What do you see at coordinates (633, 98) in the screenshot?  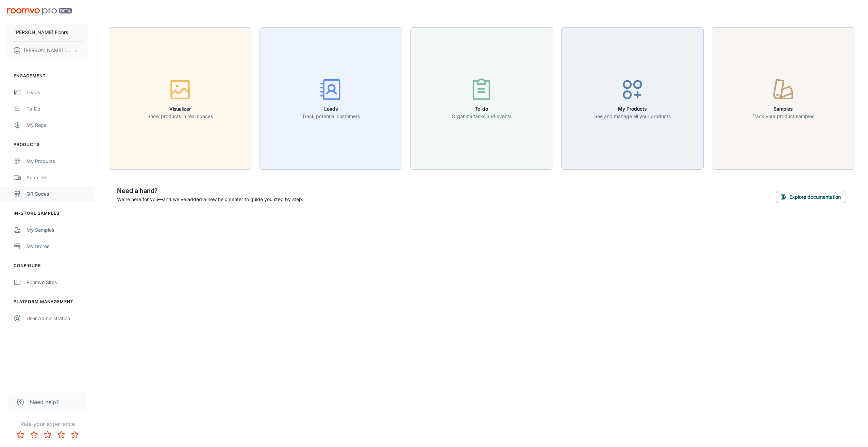 I see `button: My ProductsSee and manage all your products` at bounding box center [633, 98].